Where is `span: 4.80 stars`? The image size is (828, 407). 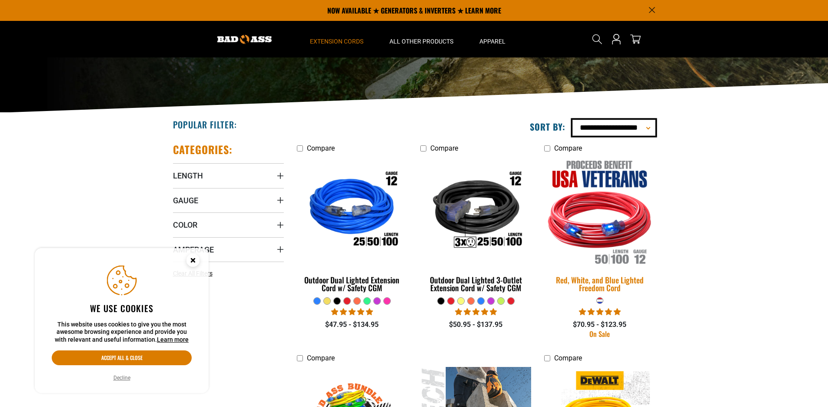 span: 4.80 stars is located at coordinates (476, 311).